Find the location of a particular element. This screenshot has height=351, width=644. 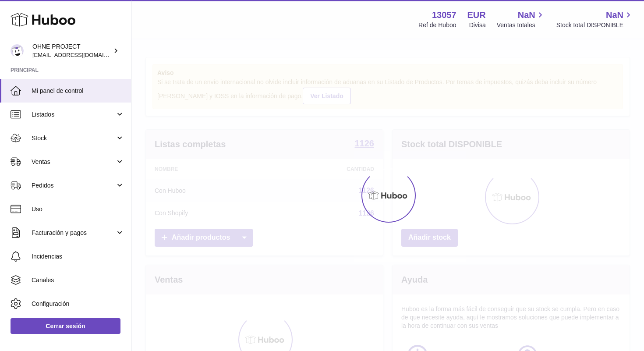

span: Incidencias is located at coordinates (78, 256).